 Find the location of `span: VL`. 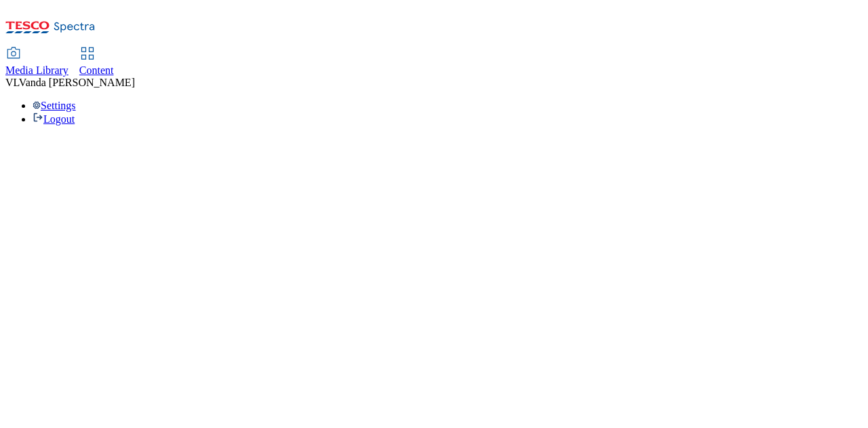

span: VL is located at coordinates (12, 82).